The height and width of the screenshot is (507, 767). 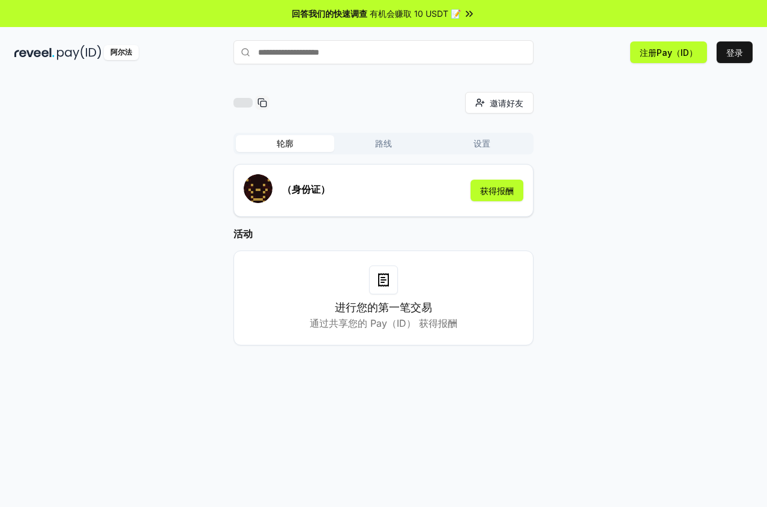 What do you see at coordinates (384, 144) in the screenshot?
I see `button: 路线` at bounding box center [384, 144].